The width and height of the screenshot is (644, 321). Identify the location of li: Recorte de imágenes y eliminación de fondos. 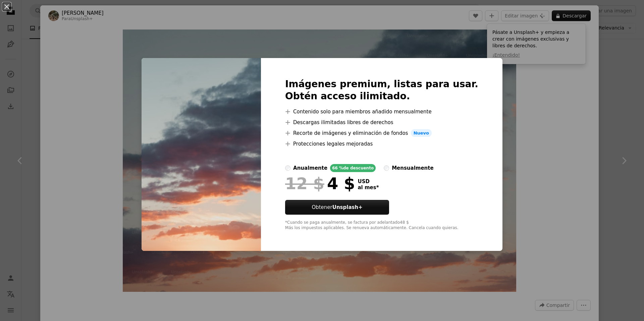
(382, 133).